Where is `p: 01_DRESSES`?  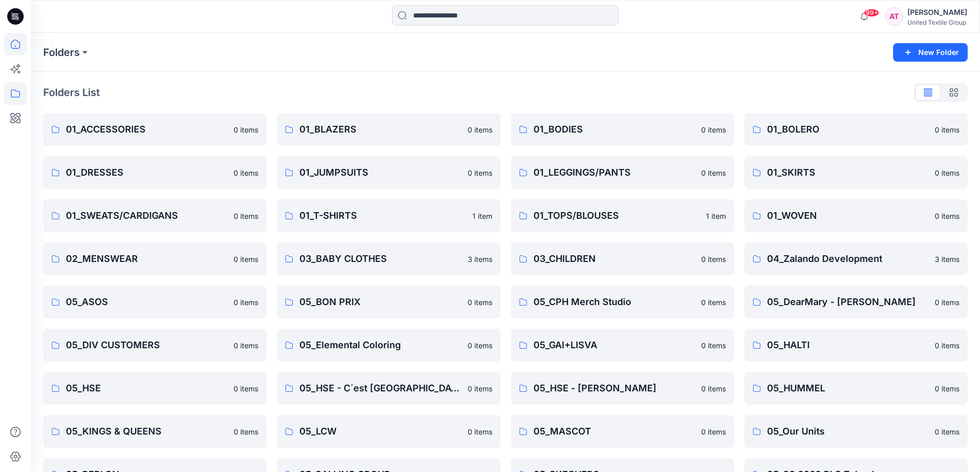
p: 01_DRESSES is located at coordinates (146, 172).